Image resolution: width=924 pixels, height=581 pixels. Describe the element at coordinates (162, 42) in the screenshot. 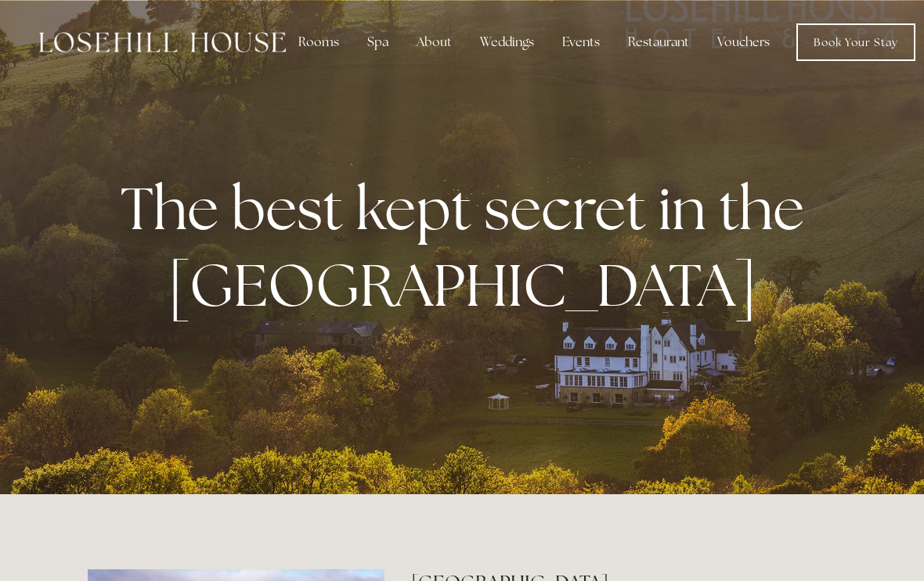

I see `img: Losehill House` at that location.